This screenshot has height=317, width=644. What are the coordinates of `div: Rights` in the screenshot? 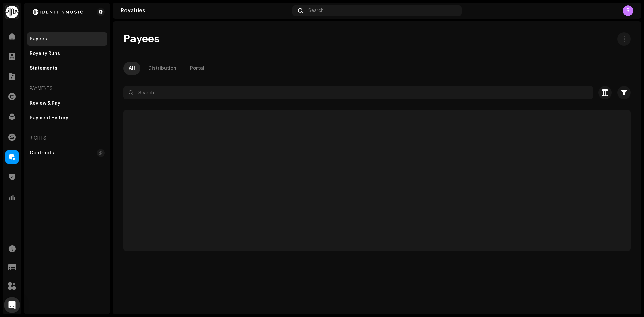 It's located at (67, 138).